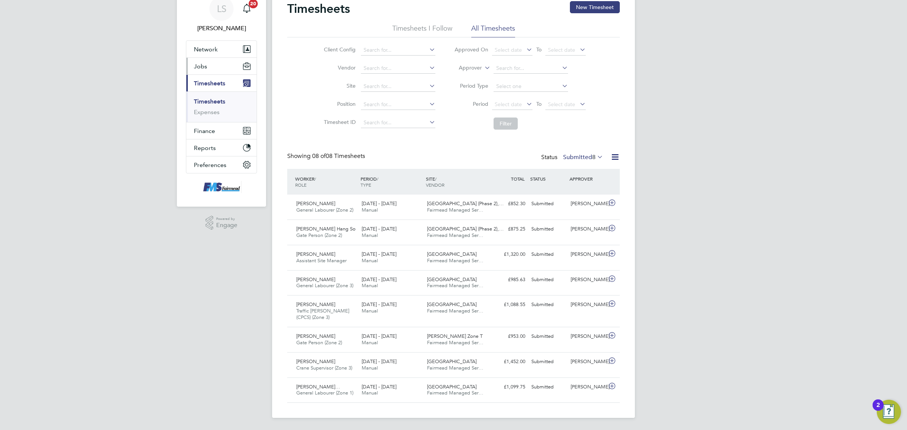 This screenshot has width=907, height=430. What do you see at coordinates (200, 66) in the screenshot?
I see `span: Jobs` at bounding box center [200, 66].